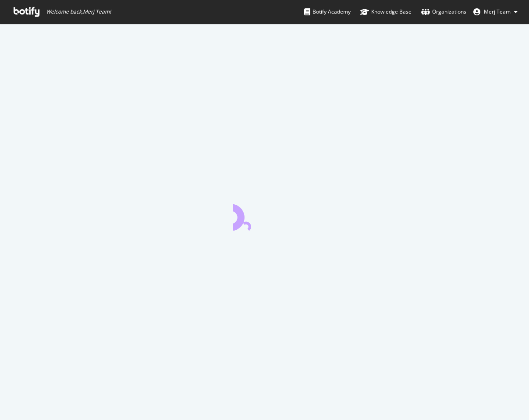 Image resolution: width=529 pixels, height=420 pixels. What do you see at coordinates (497, 12) in the screenshot?
I see `span: Merj Team` at bounding box center [497, 12].